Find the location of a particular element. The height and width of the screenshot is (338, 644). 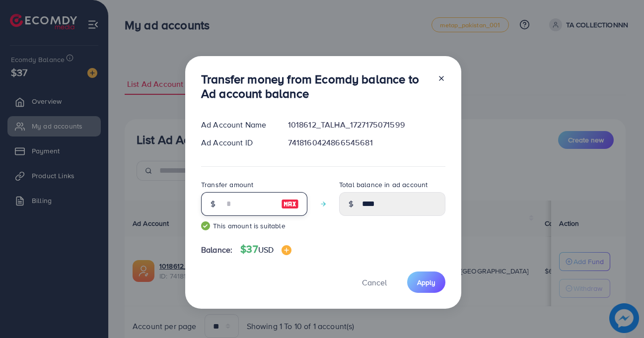

span: Cancel is located at coordinates (375, 282).